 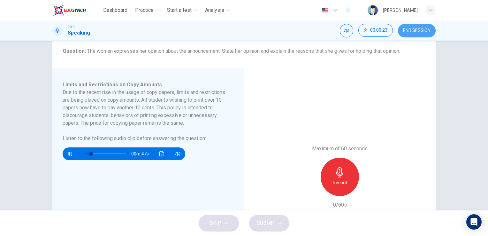 What do you see at coordinates (144, 10) in the screenshot?
I see `span: Practice` at bounding box center [144, 10].